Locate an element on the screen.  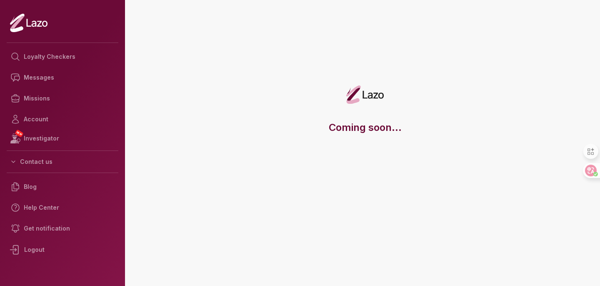
a: Get notification is located at coordinates (63, 229).